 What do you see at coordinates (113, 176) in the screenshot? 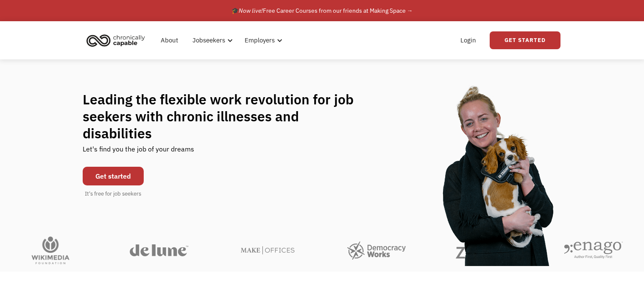
I see `a: Get started` at bounding box center [113, 176].